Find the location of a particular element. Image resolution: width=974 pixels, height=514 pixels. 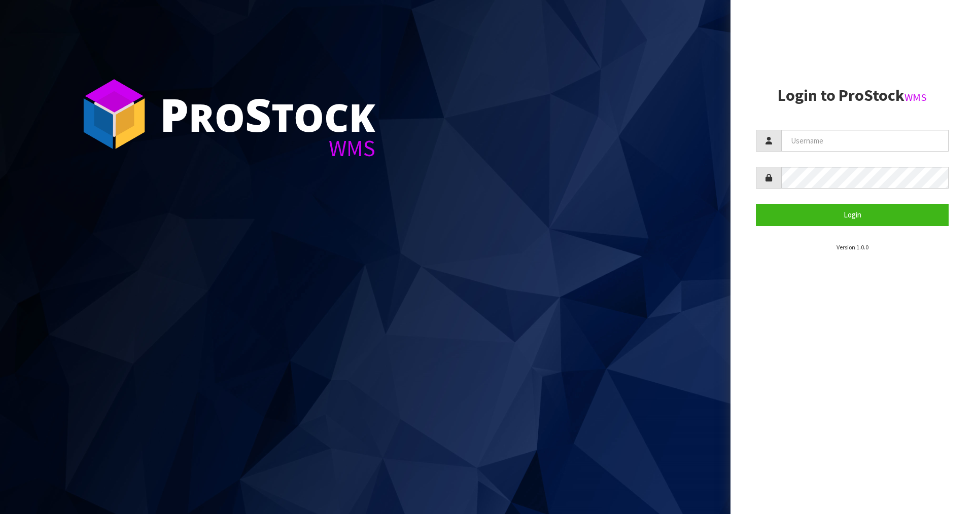

span: S is located at coordinates (258, 114).